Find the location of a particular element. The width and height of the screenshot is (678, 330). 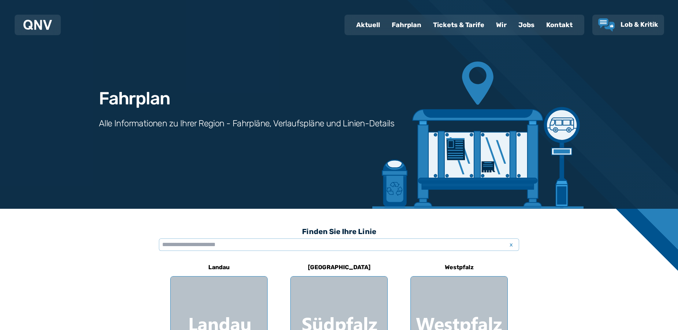

div: Aktuell is located at coordinates (368, 25).